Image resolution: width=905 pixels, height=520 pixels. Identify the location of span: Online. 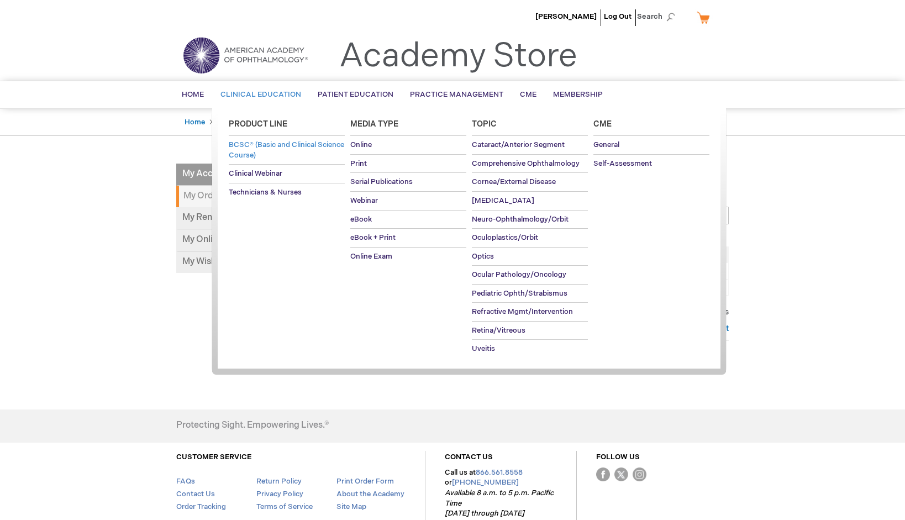
(361, 145).